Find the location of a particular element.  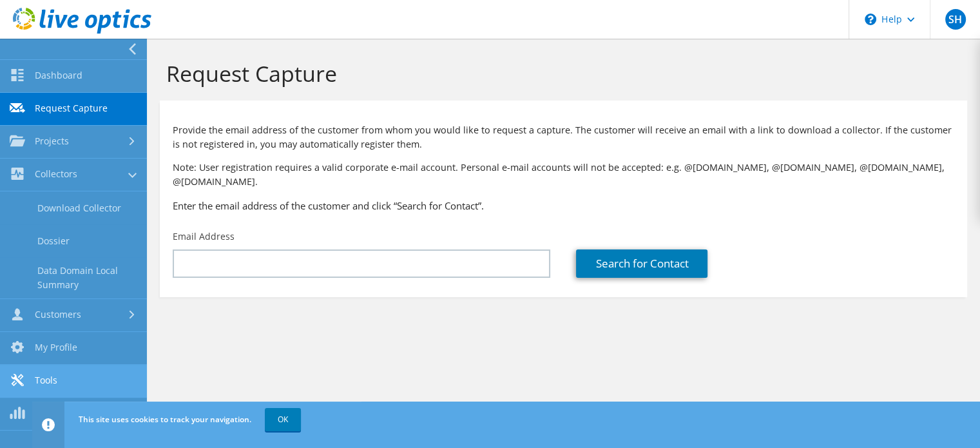

svg: \n is located at coordinates (870, 19).